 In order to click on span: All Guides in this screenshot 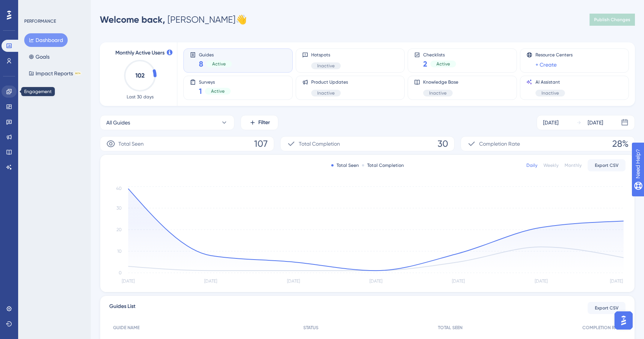, I will do `click(118, 123)`.